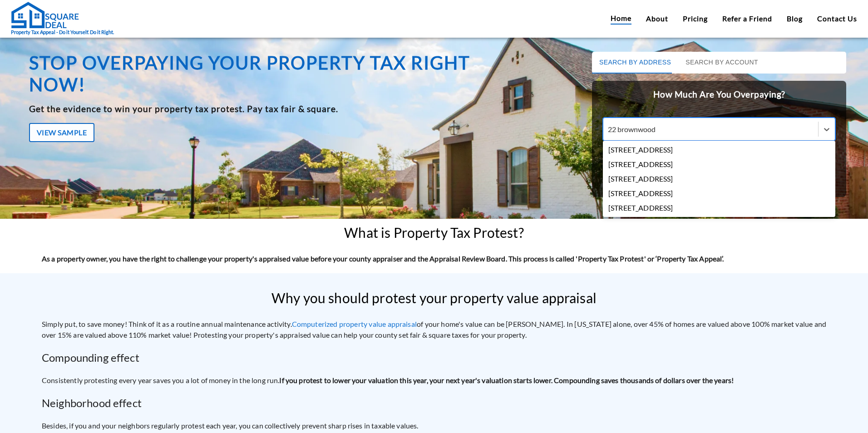  What do you see at coordinates (657, 18) in the screenshot?
I see `a: About` at bounding box center [657, 18].